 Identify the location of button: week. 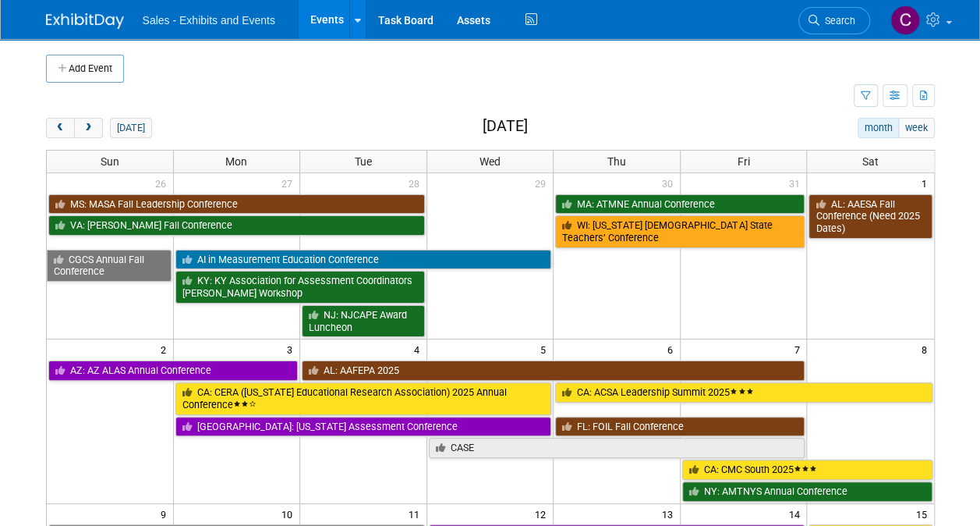
(916, 128).